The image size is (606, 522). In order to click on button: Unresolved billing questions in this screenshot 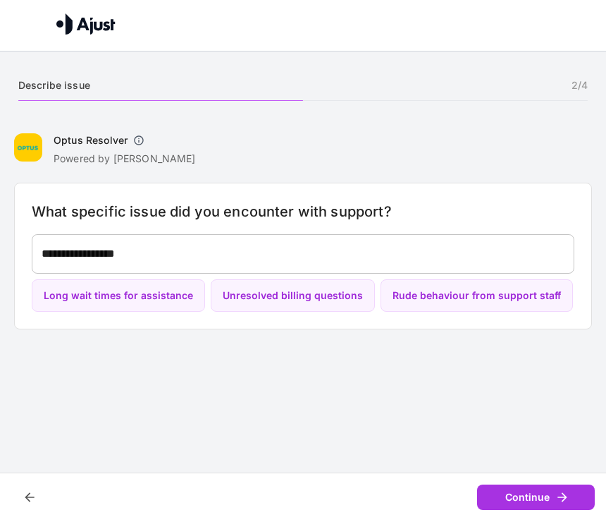, I will do `click(293, 296)`.